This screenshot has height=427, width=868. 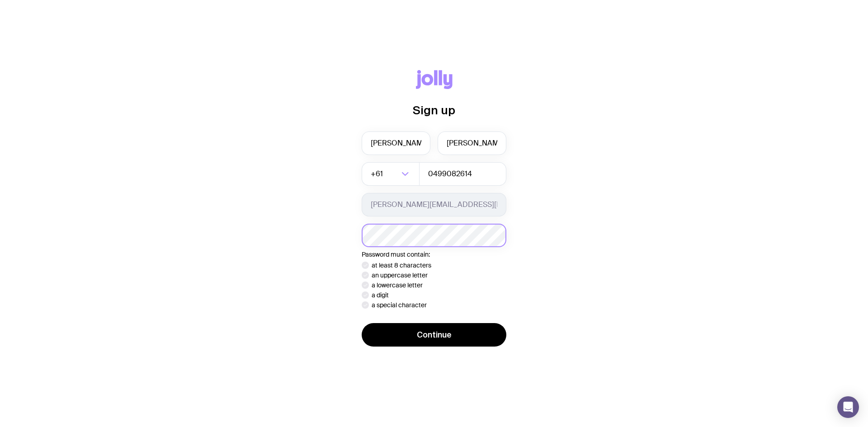 I want to click on p: at least 8 characters, so click(x=401, y=265).